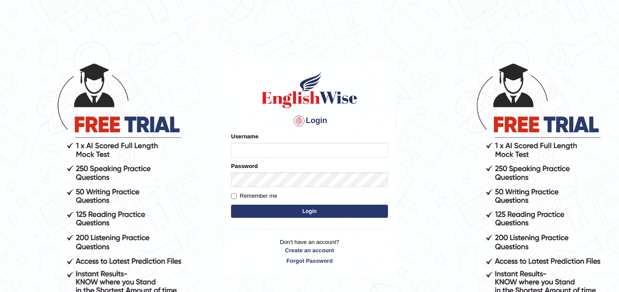  I want to click on button: Login, so click(310, 211).